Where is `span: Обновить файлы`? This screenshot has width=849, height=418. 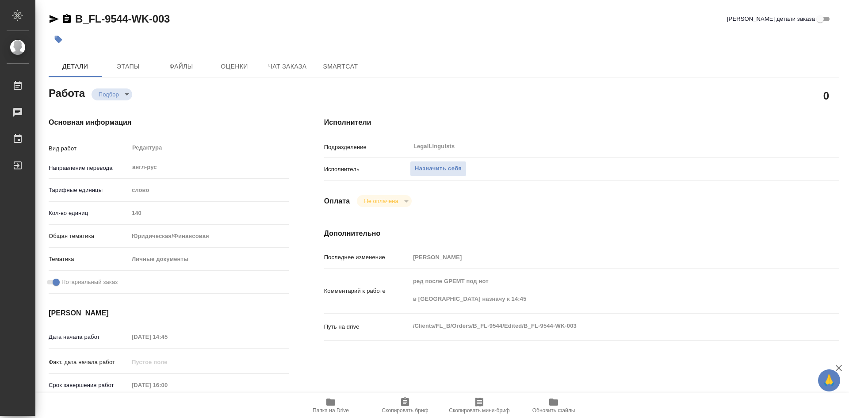
span: Обновить файлы is located at coordinates (554, 410).